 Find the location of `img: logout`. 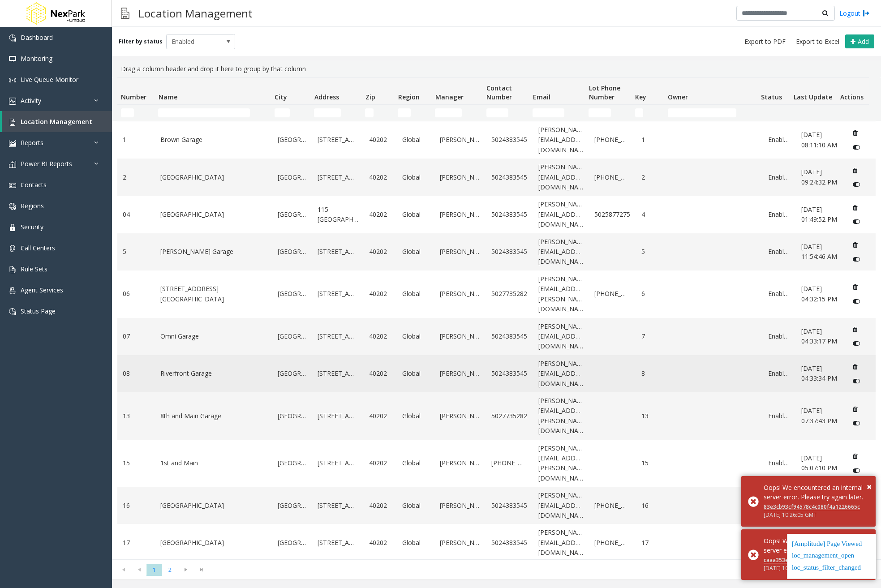

img: logout is located at coordinates (866, 13).